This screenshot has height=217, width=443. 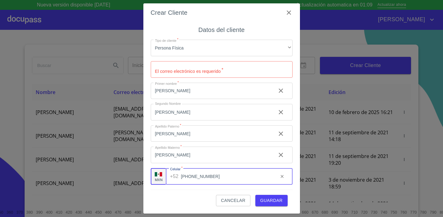 What do you see at coordinates (175, 177) in the screenshot?
I see `p: +52` at bounding box center [175, 177].